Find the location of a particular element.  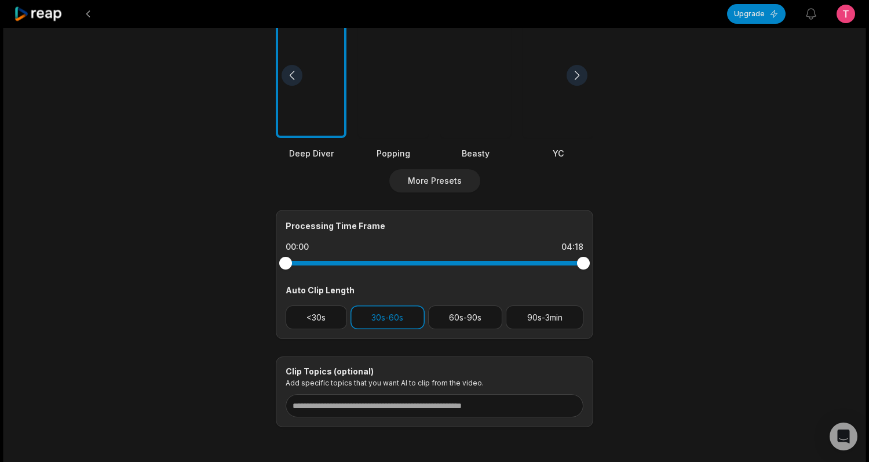

div: YC is located at coordinates (558, 153).